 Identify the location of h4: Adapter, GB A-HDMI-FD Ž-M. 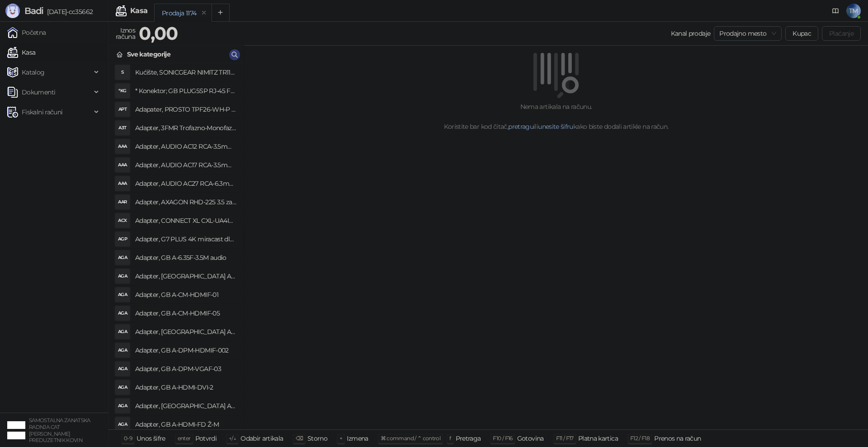
(186, 425).